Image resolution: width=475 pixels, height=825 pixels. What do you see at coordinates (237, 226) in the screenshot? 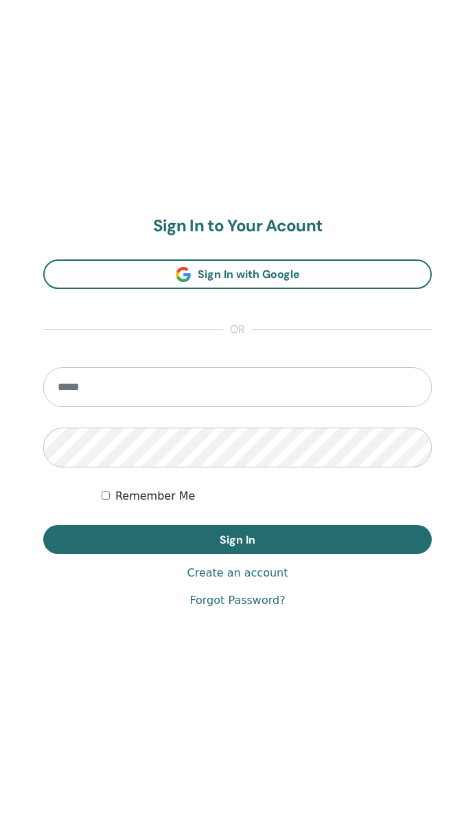
I see `h2: Sign In to Your Acount` at bounding box center [237, 226].